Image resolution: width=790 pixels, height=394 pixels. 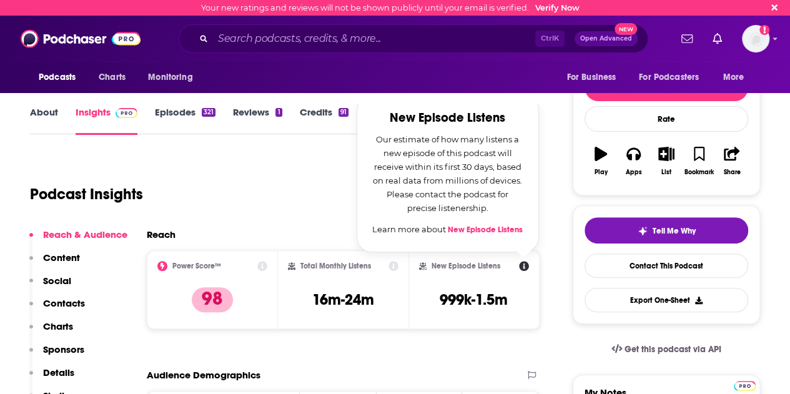 What do you see at coordinates (474, 300) in the screenshot?
I see `h3: 999k-1.5m` at bounding box center [474, 300].